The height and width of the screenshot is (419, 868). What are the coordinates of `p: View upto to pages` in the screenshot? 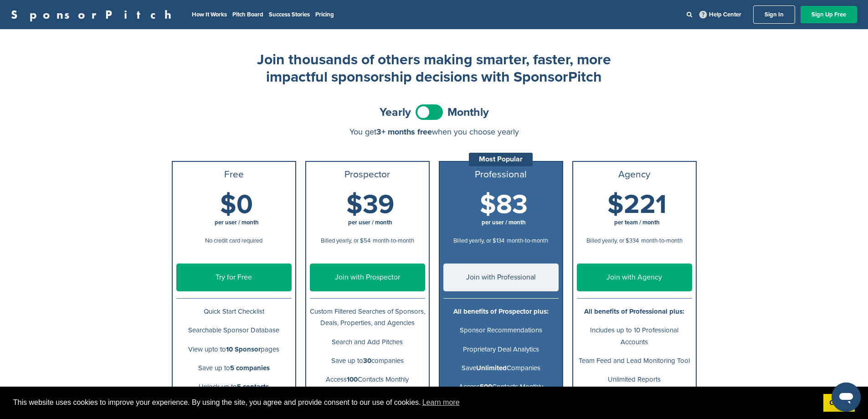 It's located at (234, 349).